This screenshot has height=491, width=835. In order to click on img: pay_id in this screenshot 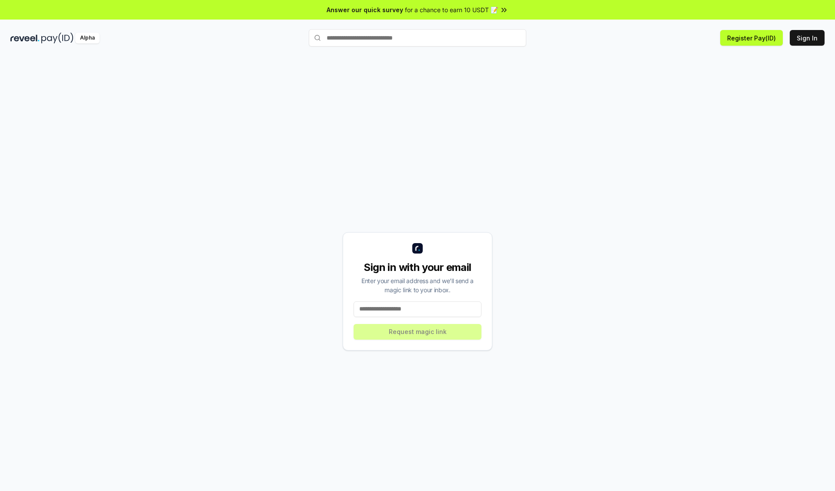, I will do `click(57, 38)`.